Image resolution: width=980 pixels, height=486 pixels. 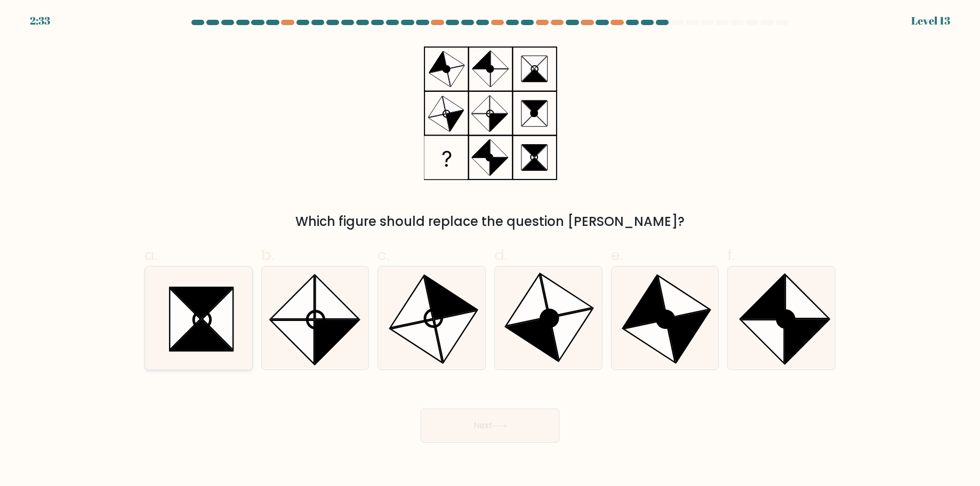 I want to click on button: Next, so click(x=490, y=425).